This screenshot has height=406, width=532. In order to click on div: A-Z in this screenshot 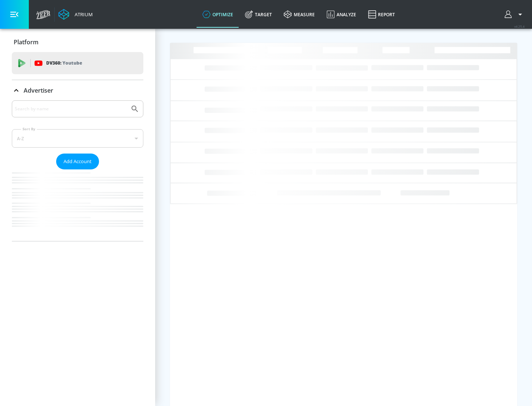, I will do `click(78, 138)`.